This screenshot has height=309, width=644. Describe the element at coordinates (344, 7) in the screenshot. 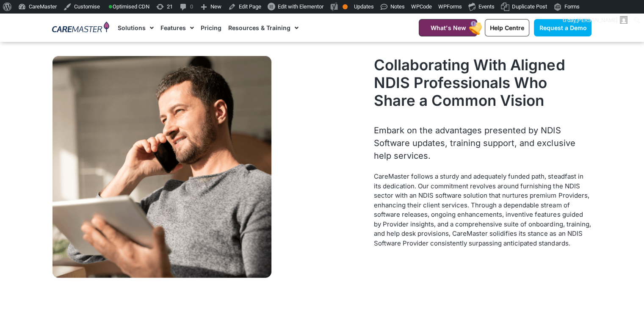

I see `div: OK` at that location.